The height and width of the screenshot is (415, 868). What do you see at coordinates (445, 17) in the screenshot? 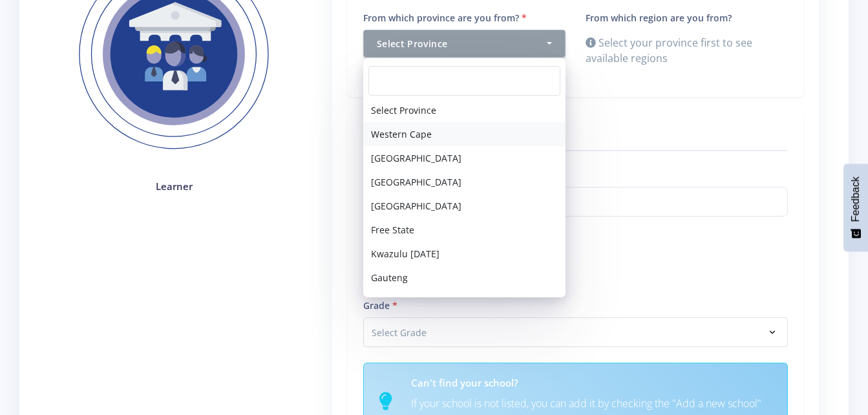
I see `label: From which province are you from?` at bounding box center [445, 17].